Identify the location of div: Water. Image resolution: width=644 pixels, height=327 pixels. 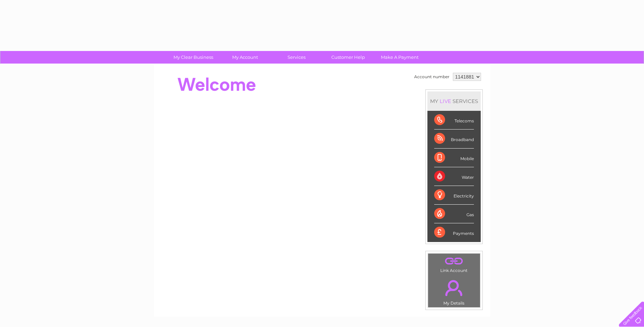
(454, 176).